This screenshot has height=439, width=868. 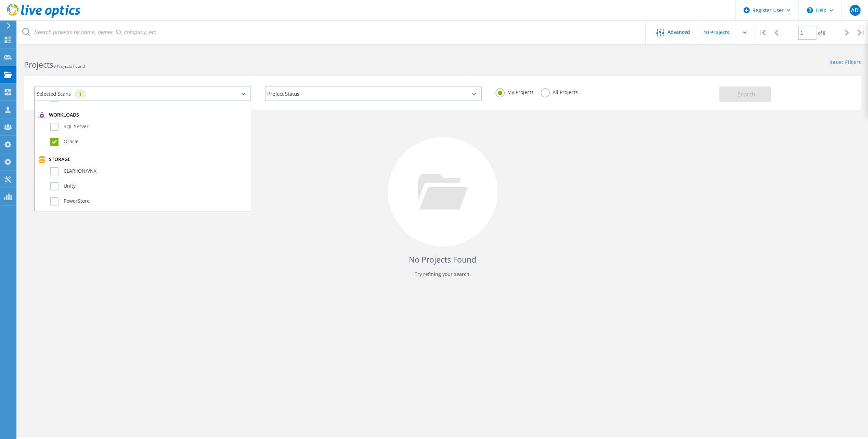 I want to click on span: of 0, so click(x=822, y=33).